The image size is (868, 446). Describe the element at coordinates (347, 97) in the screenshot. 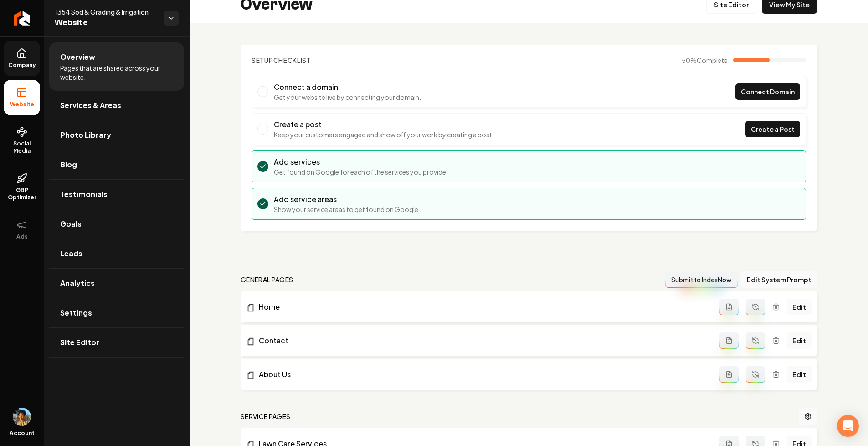

I see `p: Get your website live by connecting your domain.` at that location.